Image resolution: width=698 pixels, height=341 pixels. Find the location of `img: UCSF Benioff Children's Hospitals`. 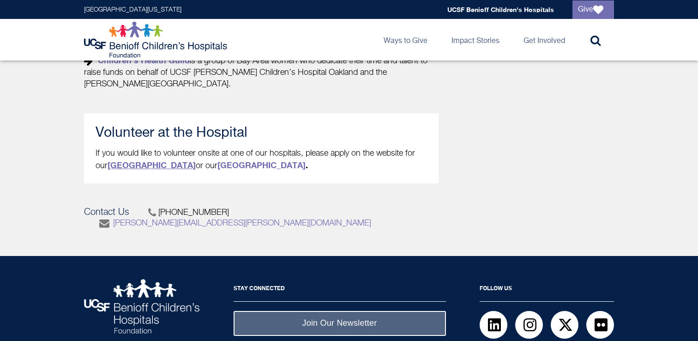

img: UCSF Benioff Children's Hospitals is located at coordinates (142, 306).